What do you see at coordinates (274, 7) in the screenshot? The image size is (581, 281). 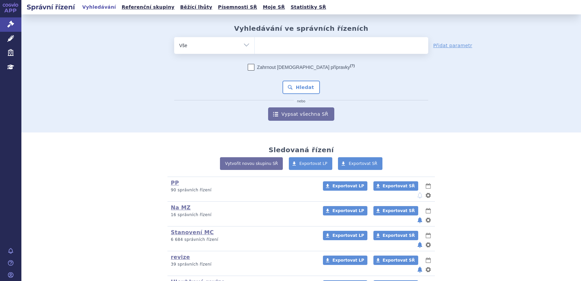 I see `a: Moje SŘ` at bounding box center [274, 7].